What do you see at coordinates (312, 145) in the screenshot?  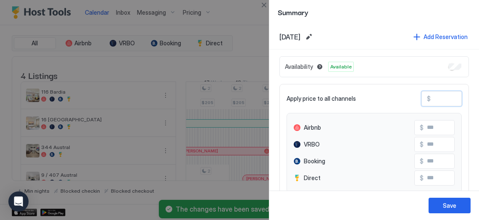 I see `span: VRBO` at bounding box center [312, 145].